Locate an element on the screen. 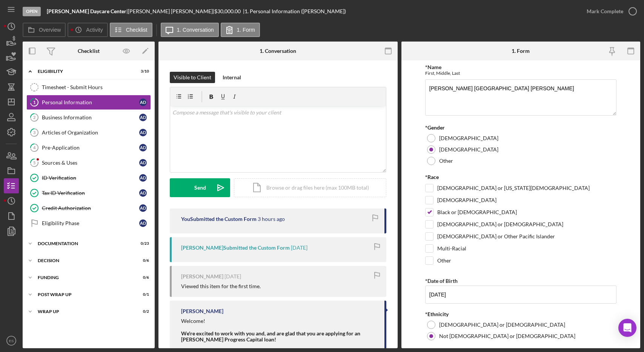 This screenshot has height=352, width=644. div: Funding is located at coordinates (84, 277).